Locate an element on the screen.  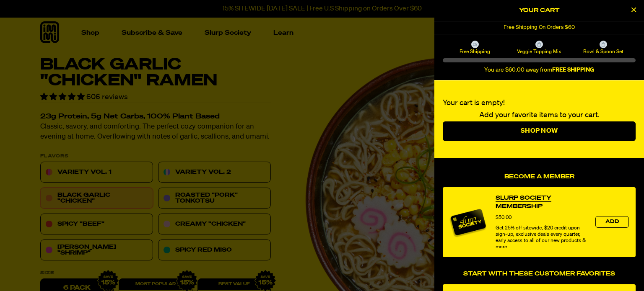
span: Veggie Topping Mix is located at coordinates (539, 51).